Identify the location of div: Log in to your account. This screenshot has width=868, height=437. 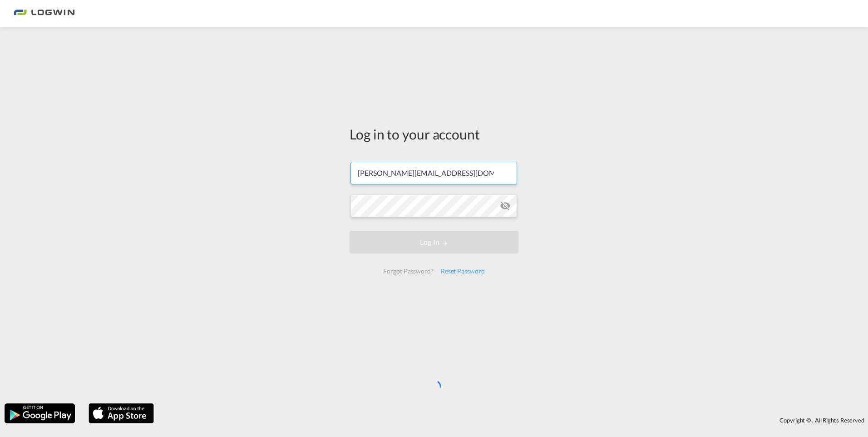
(434, 134).